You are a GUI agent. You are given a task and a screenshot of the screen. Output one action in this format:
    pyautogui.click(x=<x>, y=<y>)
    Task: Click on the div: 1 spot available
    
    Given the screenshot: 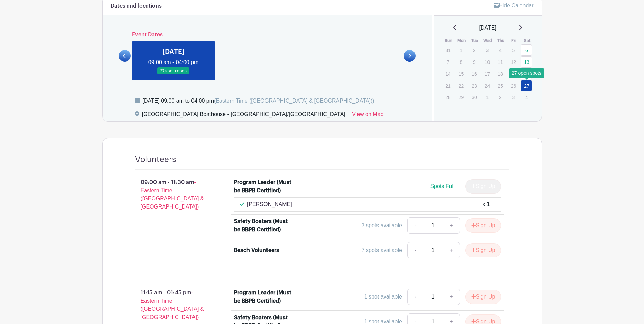 What is the action you would take?
    pyautogui.click(x=383, y=297)
    